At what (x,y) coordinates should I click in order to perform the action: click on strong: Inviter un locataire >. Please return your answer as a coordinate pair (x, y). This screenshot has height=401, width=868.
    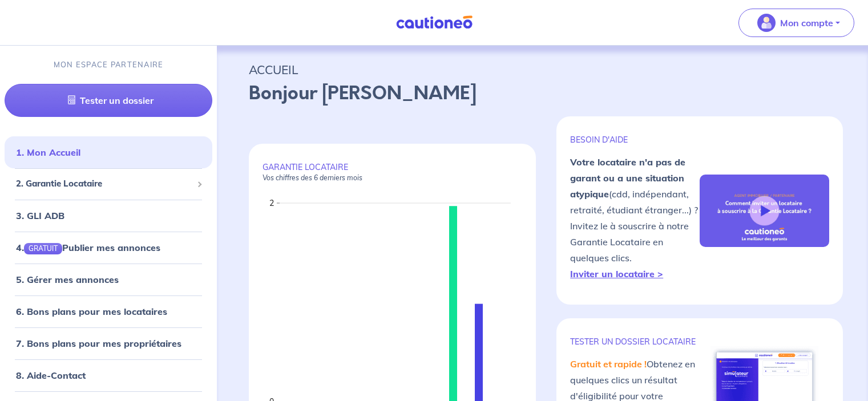
    Looking at the image, I should click on (617, 273).